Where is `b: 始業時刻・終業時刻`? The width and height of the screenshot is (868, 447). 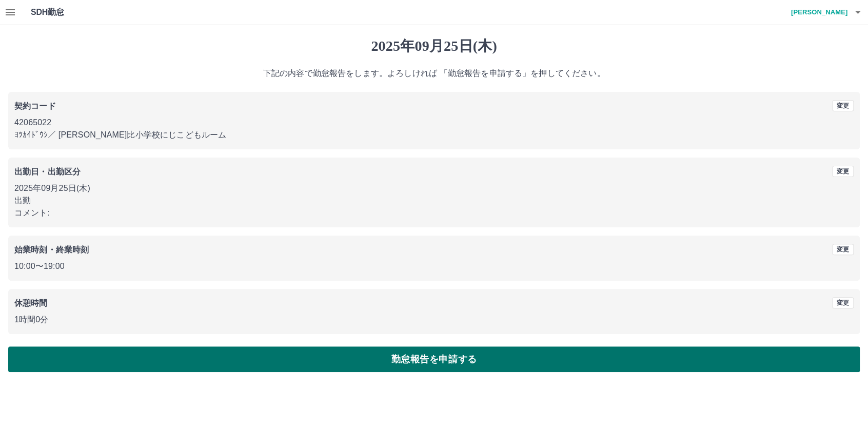 b: 始業時刻・終業時刻 is located at coordinates (52, 250).